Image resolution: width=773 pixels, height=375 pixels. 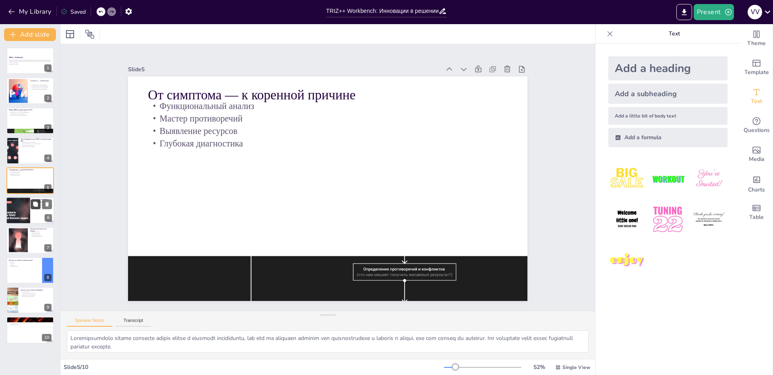 What do you see at coordinates (756, 217) in the screenshot?
I see `span: Table` at bounding box center [756, 217].